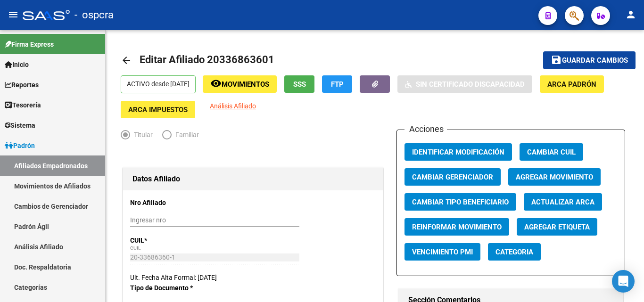 This screenshot has height=302, width=644. Describe the element at coordinates (458, 152) in the screenshot. I see `button: Identificar Modificación` at that location.